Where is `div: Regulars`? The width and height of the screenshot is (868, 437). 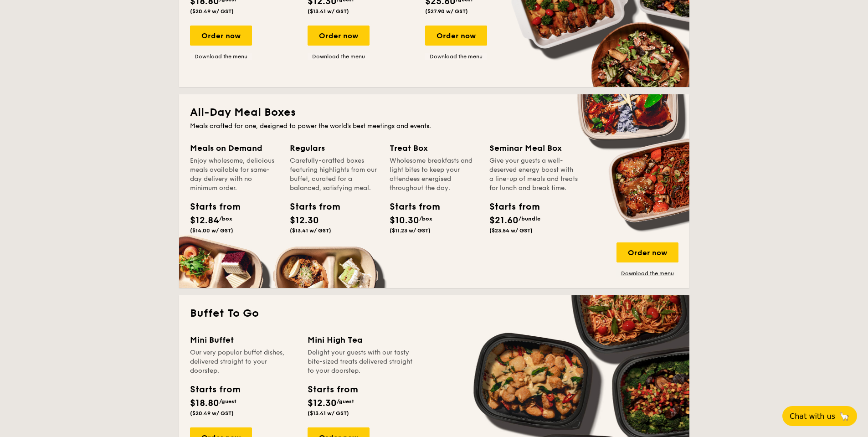 div: Regulars is located at coordinates (334, 148).